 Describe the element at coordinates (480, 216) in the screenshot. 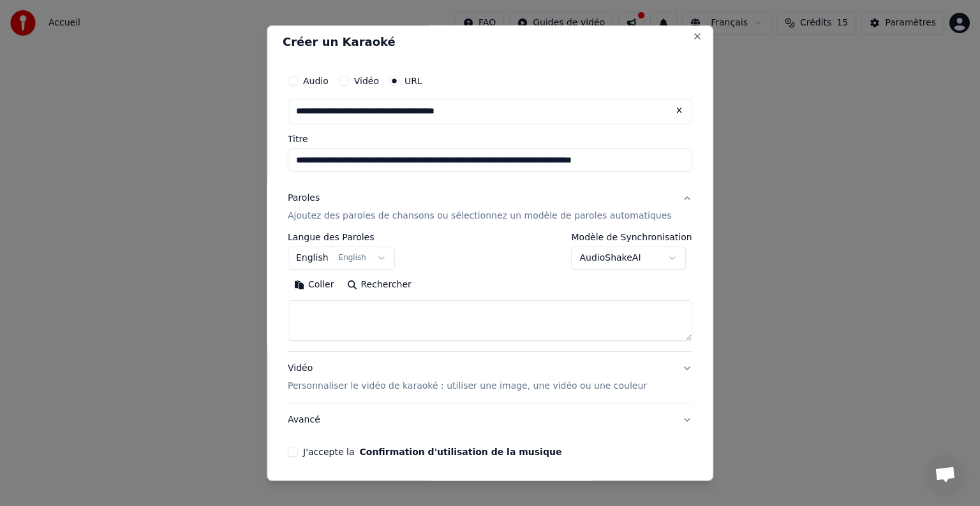

I see `p: Ajoutez des paroles de chansons ou sélectionnez un modèle de paroles automatiques` at that location.